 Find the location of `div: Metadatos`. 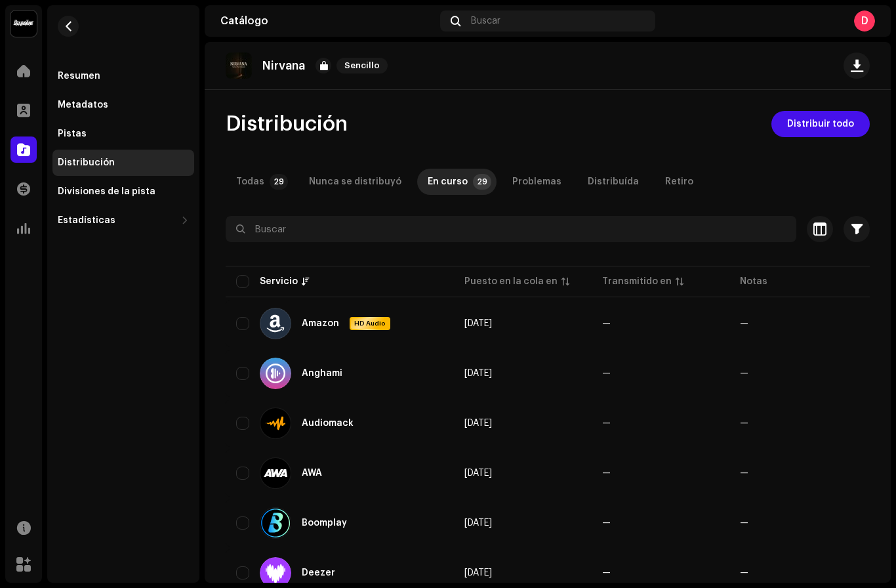

div: Metadatos is located at coordinates (83, 105).